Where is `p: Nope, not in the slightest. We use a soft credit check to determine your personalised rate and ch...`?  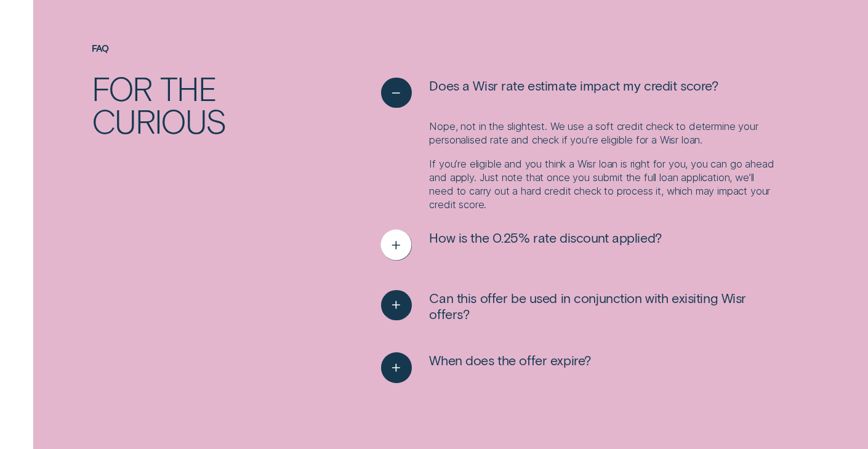
p: Nope, not in the slightest. We use a soft credit check to determine your personalised rate and ch... is located at coordinates (603, 133).